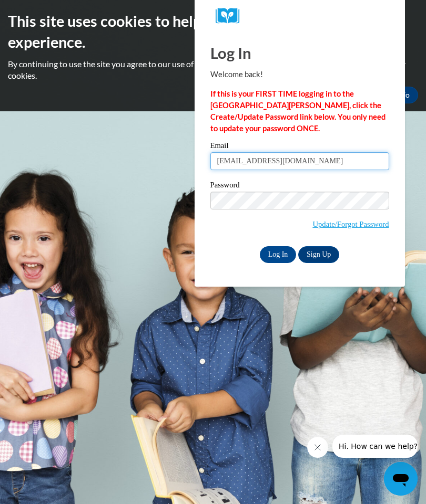  I want to click on span: Hi. How can we help?, so click(45, 11).